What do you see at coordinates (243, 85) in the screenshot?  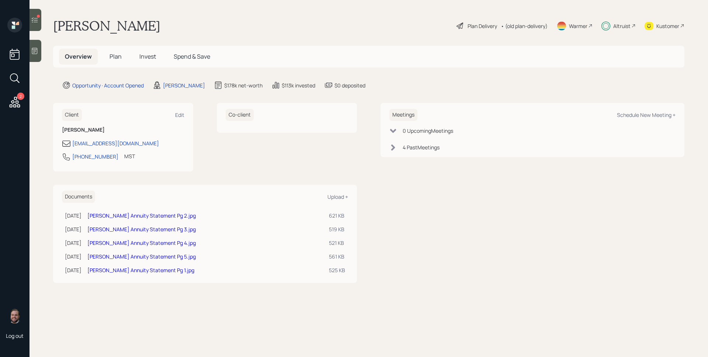 I see `div: $178k net-worth` at bounding box center [243, 85].